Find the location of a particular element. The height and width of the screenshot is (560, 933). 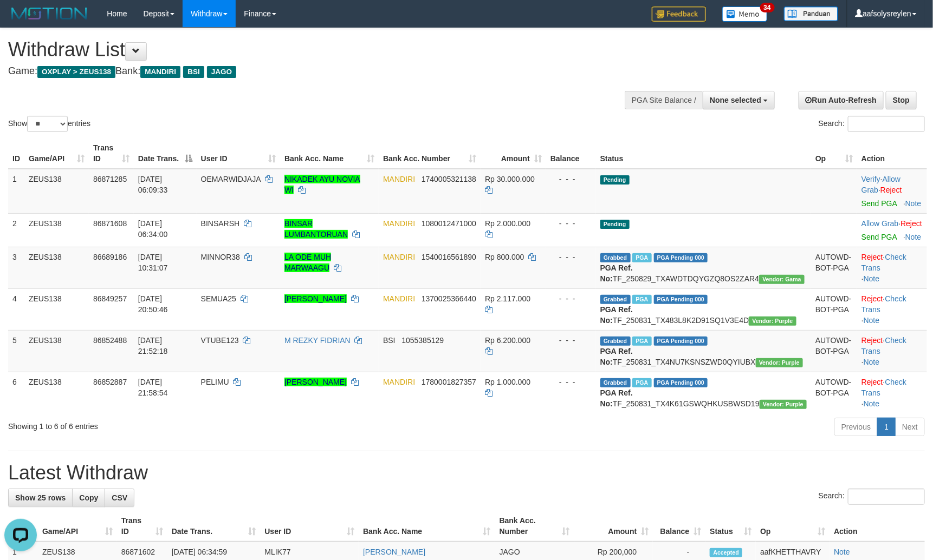

th: ID is located at coordinates (16, 153).